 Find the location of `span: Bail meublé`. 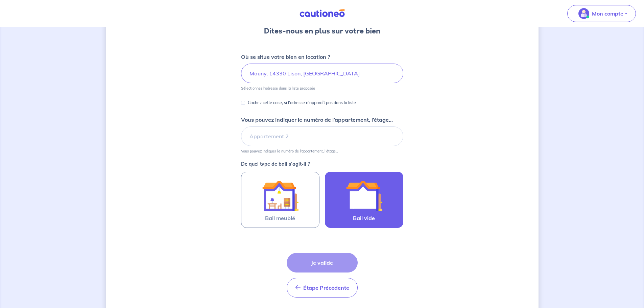

span: Bail meublé is located at coordinates (280, 218).